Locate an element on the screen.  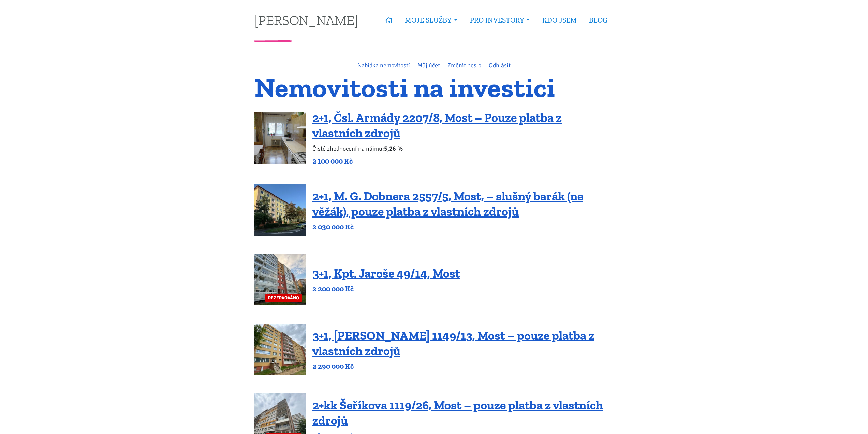
p: 2 290 000 Kč is located at coordinates (463, 367).